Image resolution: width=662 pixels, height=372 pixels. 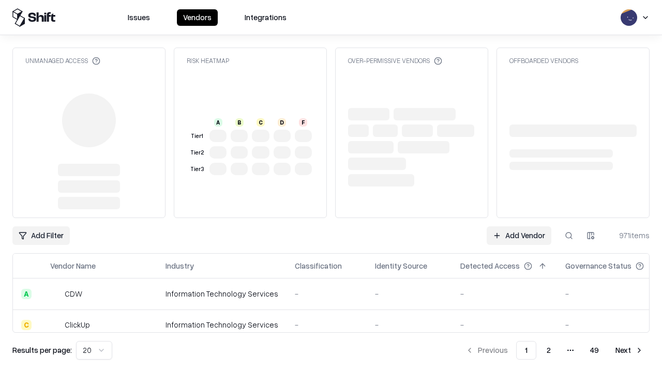 What do you see at coordinates (628, 235) in the screenshot?
I see `div: 971 items` at bounding box center [628, 235].